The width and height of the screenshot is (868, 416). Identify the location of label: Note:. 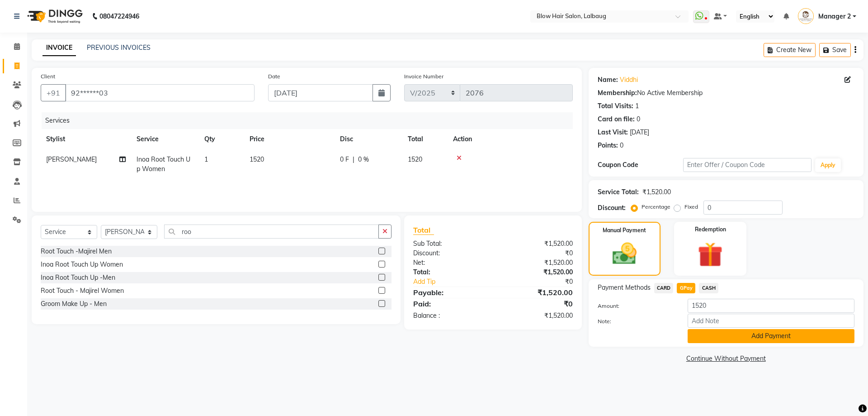
(636, 321).